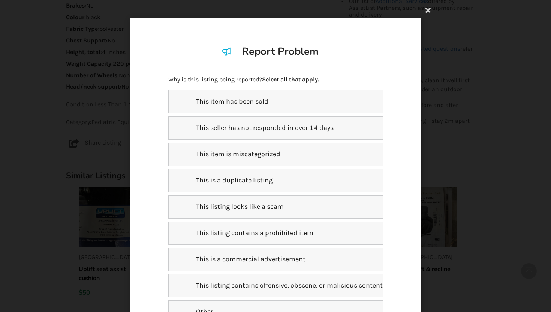  What do you see at coordinates (260, 128) in the screenshot?
I see `p: This seller has not responded in over 14 days` at bounding box center [260, 128].